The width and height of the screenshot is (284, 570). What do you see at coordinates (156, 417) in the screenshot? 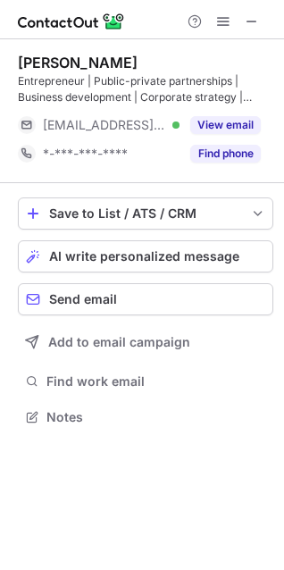
I see `span: Notes` at bounding box center [156, 417].